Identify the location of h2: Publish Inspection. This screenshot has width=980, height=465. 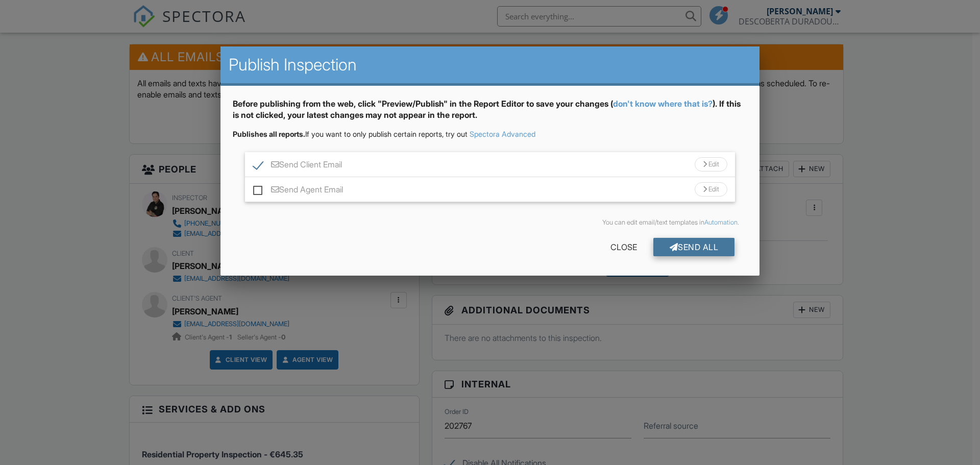
(490, 65).